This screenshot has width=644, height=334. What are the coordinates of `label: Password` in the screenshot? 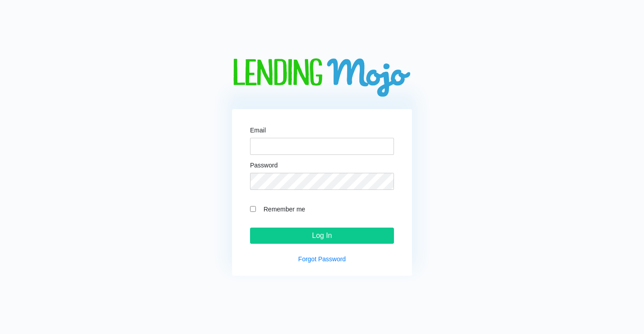 It's located at (263, 165).